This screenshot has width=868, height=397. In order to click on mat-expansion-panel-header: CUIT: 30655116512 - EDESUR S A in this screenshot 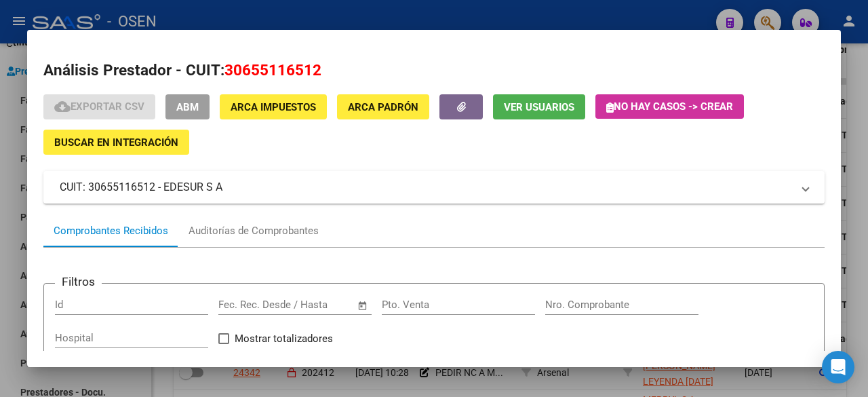, I will do `click(434, 187)`.